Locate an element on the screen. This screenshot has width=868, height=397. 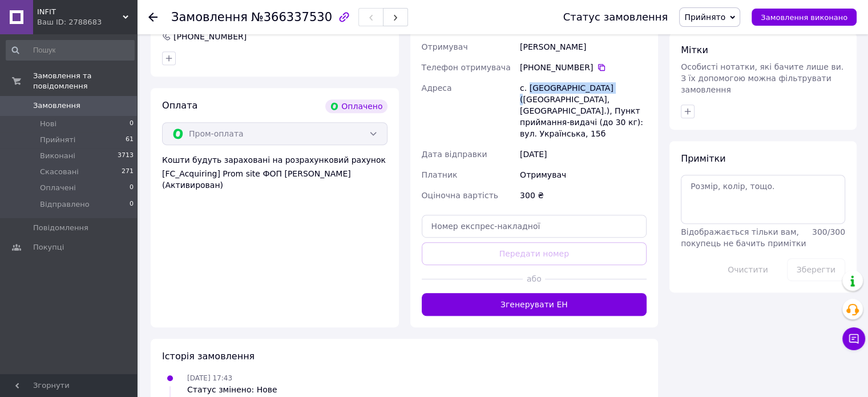
span: Адреса is located at coordinates (437, 88).